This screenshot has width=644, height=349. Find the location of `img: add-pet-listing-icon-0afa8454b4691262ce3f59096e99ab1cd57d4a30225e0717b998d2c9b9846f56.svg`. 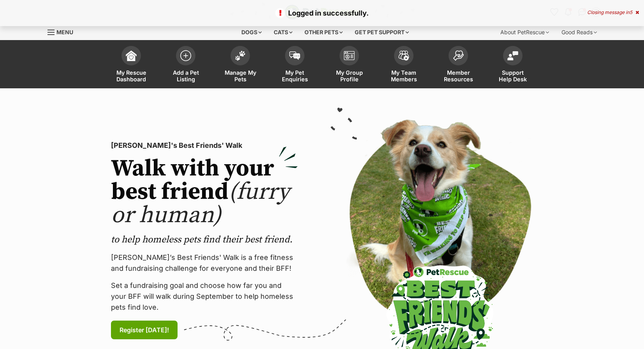

img: add-pet-listing-icon-0afa8454b4691262ce3f59096e99ab1cd57d4a30225e0717b998d2c9b9846f56.svg is located at coordinates (186, 56).